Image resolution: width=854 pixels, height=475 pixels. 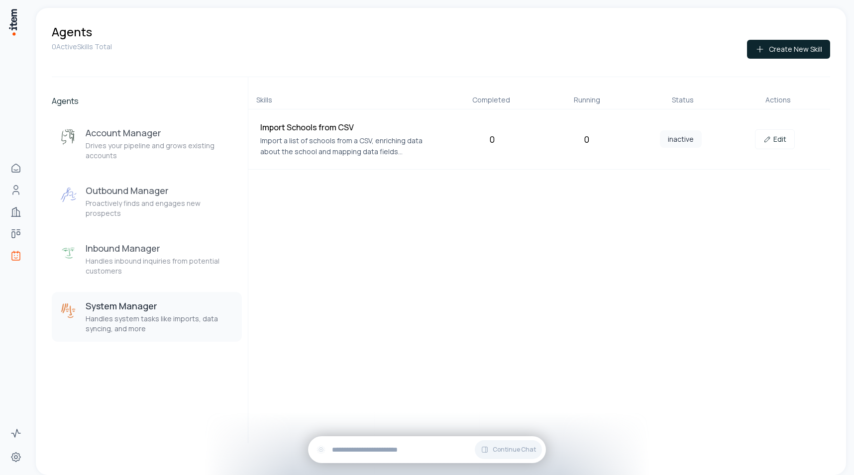 What do you see at coordinates (69, 311) in the screenshot?
I see `img: System Manager` at bounding box center [69, 311].